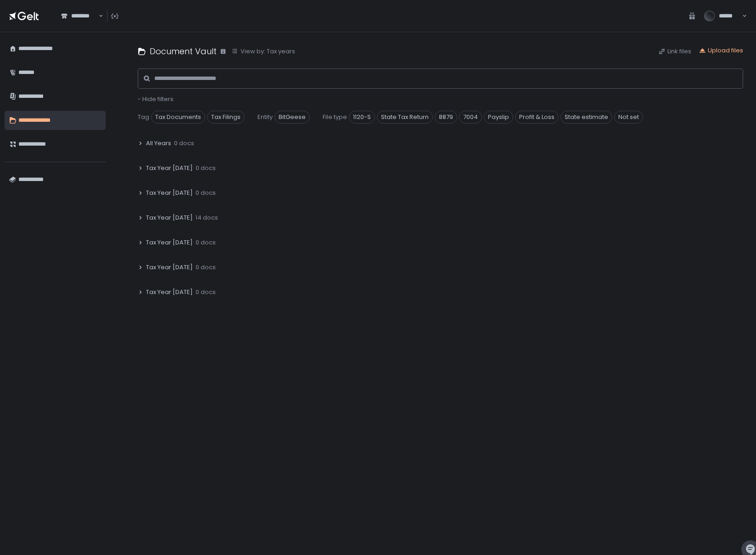 This screenshot has width=756, height=555. I want to click on div: Search for option, so click(79, 16).